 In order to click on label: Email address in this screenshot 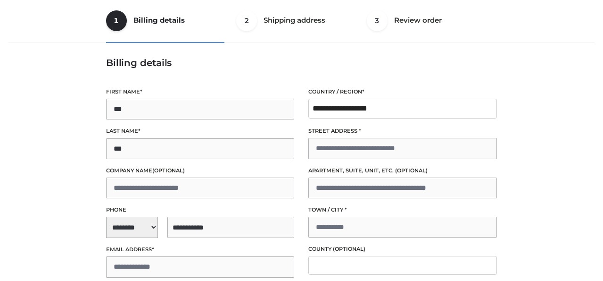, I will do `click(200, 249)`.